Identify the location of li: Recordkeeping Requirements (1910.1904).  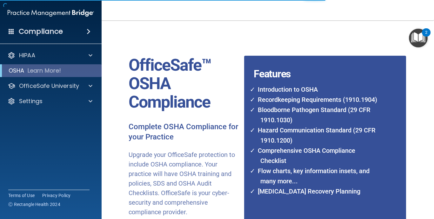
(318, 99).